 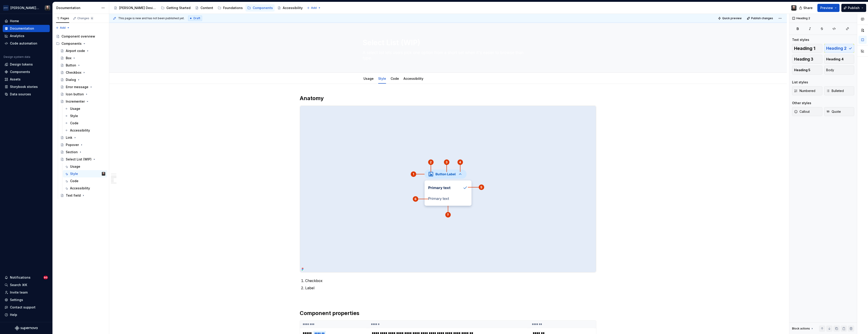 I want to click on button: Add, so click(x=62, y=28).